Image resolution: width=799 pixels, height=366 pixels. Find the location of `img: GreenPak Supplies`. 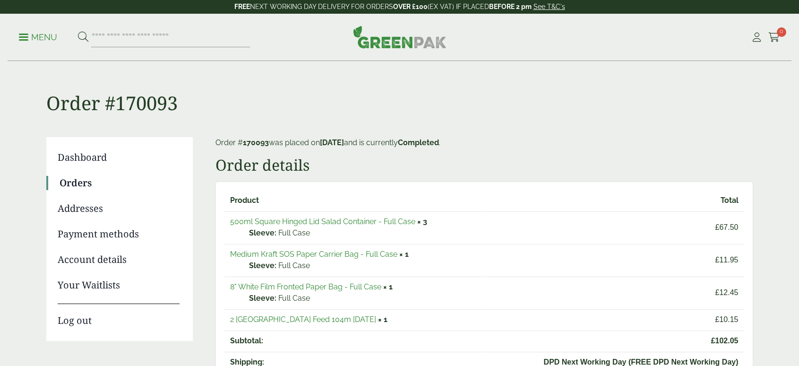

img: GreenPak Supplies is located at coordinates (400, 37).